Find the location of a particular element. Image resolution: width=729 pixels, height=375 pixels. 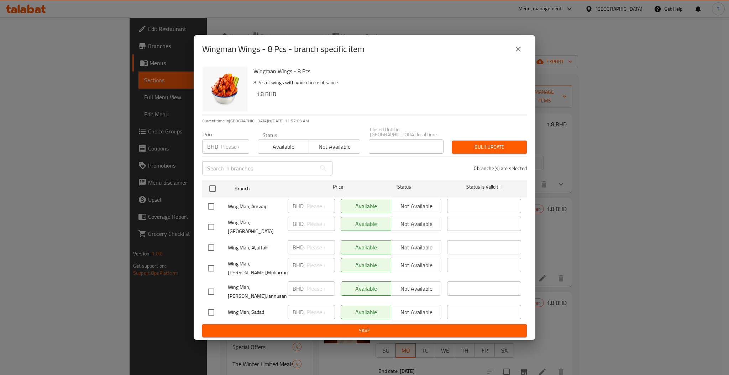

button: Not available is located at coordinates (334, 147).